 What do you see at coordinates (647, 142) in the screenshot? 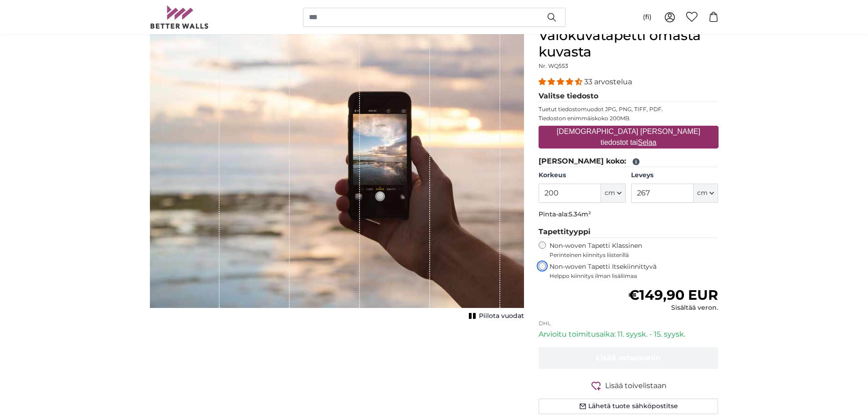
I see `u: Selaa` at bounding box center [647, 142].